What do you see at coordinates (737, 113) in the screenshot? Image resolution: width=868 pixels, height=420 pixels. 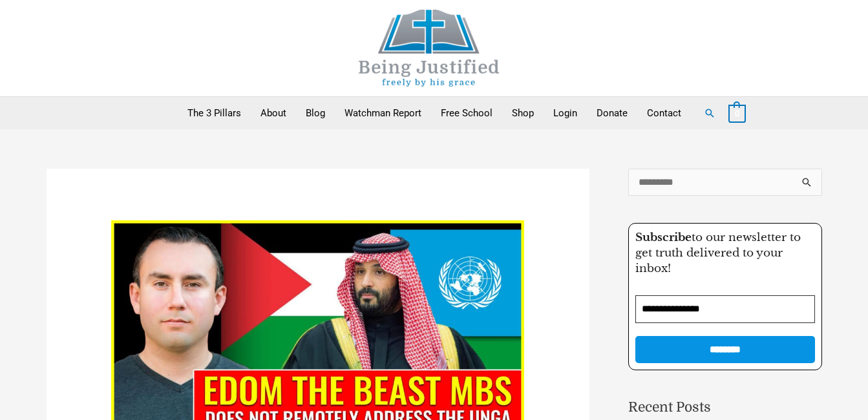 I see `span: 0` at bounding box center [737, 113].